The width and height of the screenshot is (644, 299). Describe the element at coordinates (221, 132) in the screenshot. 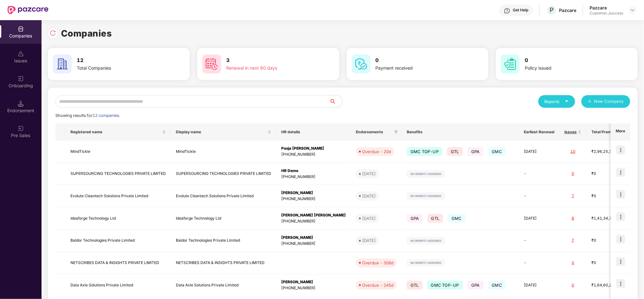

I see `span: Display name` at that location.